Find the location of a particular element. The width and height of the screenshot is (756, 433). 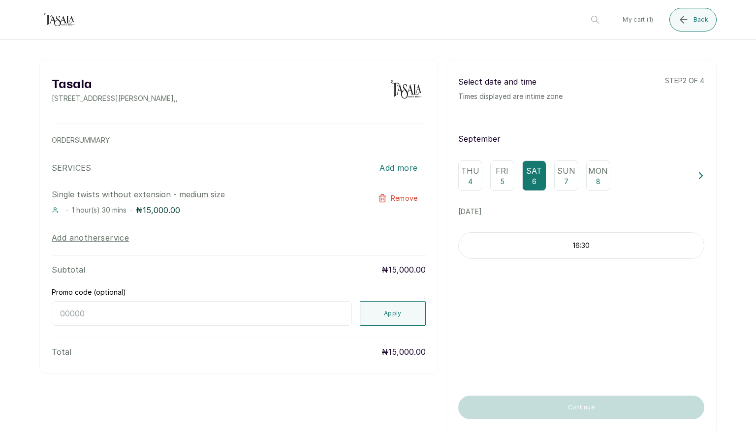

button: Remove is located at coordinates (398, 198).